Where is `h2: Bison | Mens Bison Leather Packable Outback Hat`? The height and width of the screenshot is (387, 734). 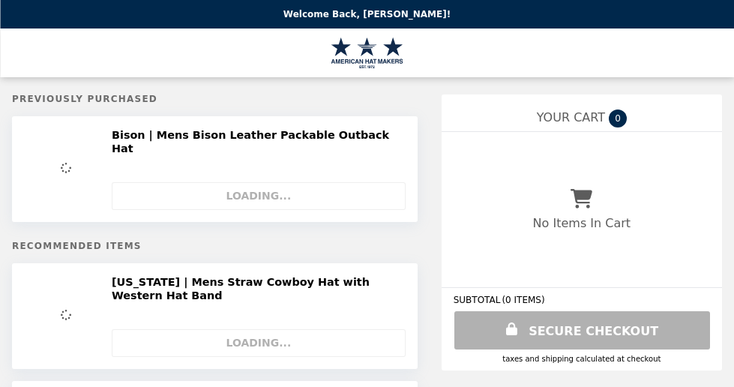 h2: Bison | Mens Bison Leather Packable Outback Hat is located at coordinates (254, 142).